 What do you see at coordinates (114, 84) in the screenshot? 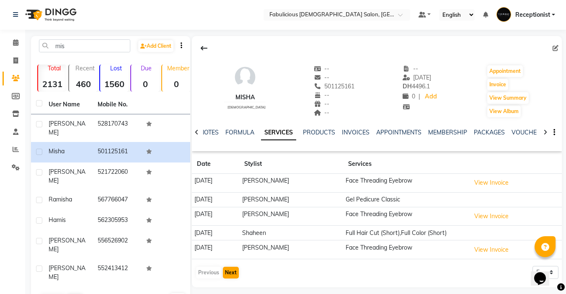
I see `strong: 1560` at bounding box center [114, 84].